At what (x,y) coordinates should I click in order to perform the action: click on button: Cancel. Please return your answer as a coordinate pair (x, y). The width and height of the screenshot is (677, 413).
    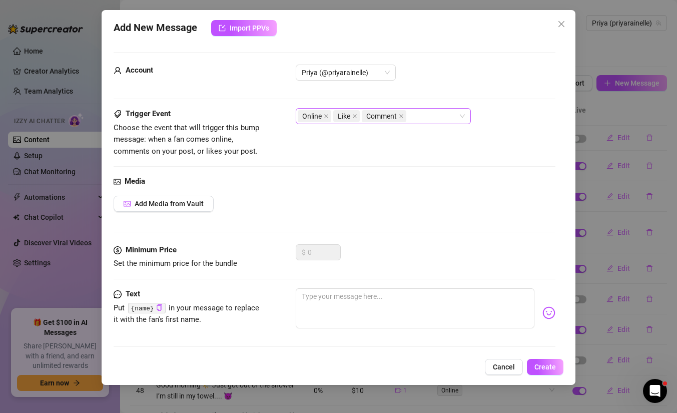
    Looking at the image, I should click on (504, 367).